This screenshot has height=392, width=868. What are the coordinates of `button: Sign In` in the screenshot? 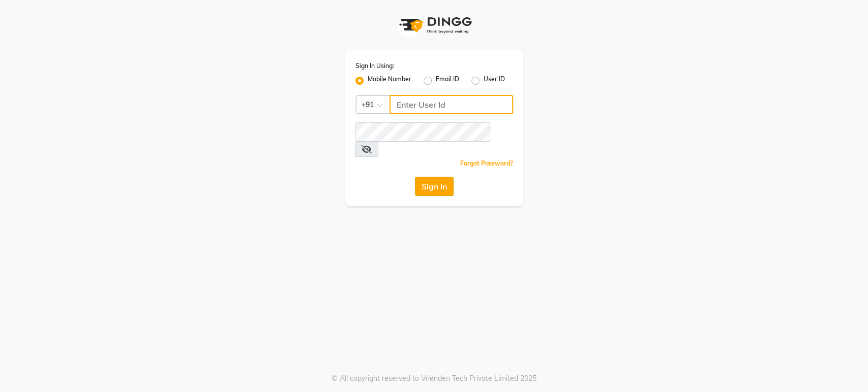 It's located at (434, 186).